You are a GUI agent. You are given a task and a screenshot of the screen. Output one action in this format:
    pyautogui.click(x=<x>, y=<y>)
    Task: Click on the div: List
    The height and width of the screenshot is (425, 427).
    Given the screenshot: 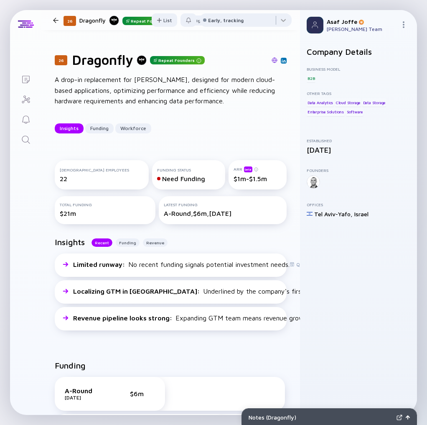 What is the action you would take?
    pyautogui.click(x=164, y=20)
    